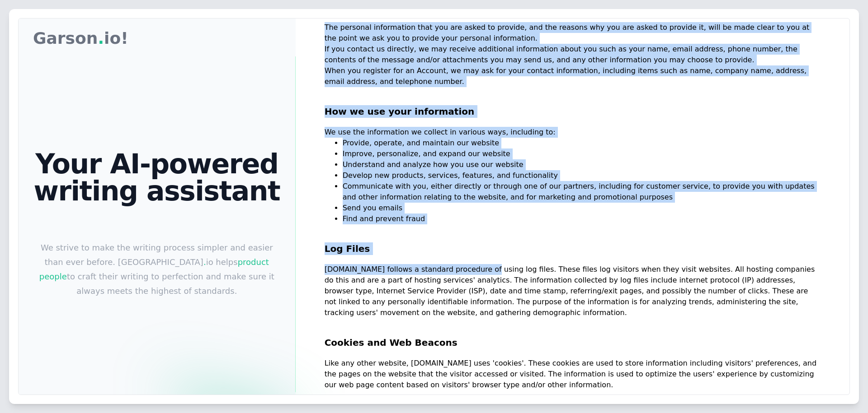 The width and height of the screenshot is (868, 413). What do you see at coordinates (582, 208) in the screenshot?
I see `li: Send you emails` at bounding box center [582, 208].